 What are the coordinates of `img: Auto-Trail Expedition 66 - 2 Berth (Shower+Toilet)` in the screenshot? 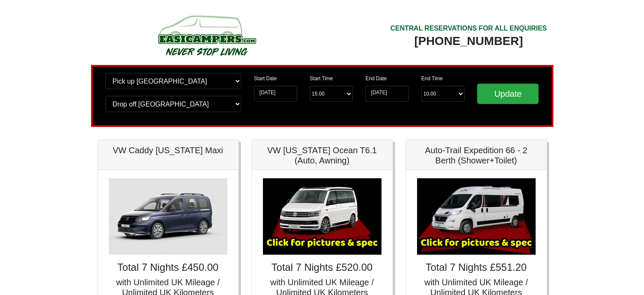 It's located at (477, 216).